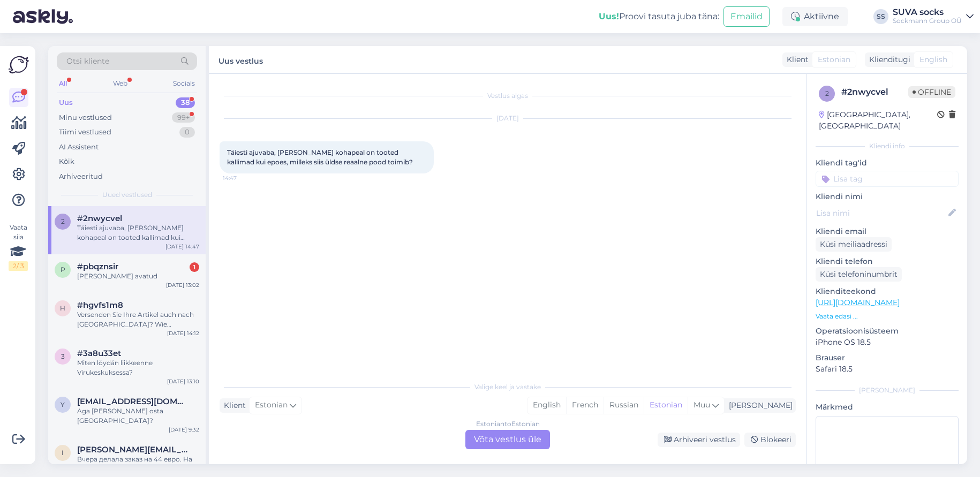 This screenshot has height=477, width=980. I want to click on div: SUVA socks, so click(927, 13).